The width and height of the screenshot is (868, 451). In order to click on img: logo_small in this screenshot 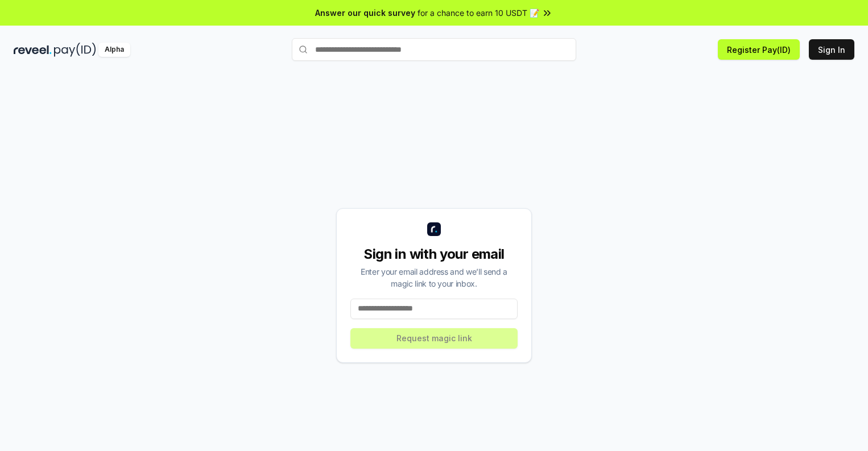, I will do `click(434, 229)`.